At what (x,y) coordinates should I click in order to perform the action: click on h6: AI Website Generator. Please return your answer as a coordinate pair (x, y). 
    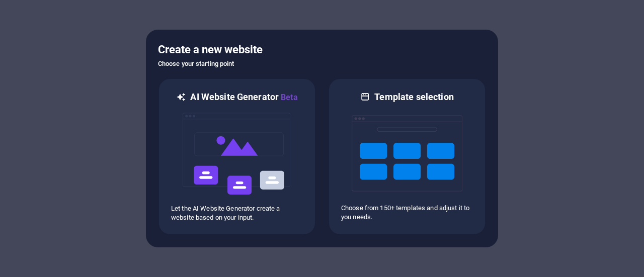
    Looking at the image, I should click on (244, 97).